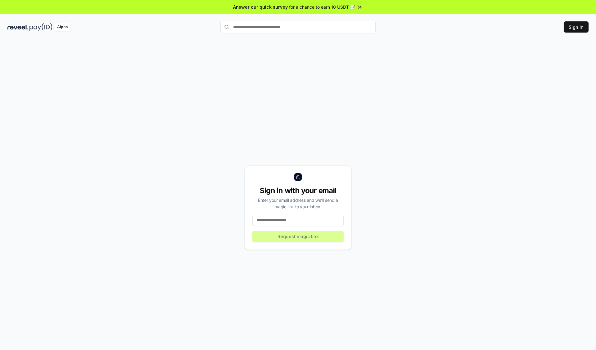 This screenshot has height=350, width=596. What do you see at coordinates (62, 27) in the screenshot?
I see `div: Alpha` at bounding box center [62, 27].